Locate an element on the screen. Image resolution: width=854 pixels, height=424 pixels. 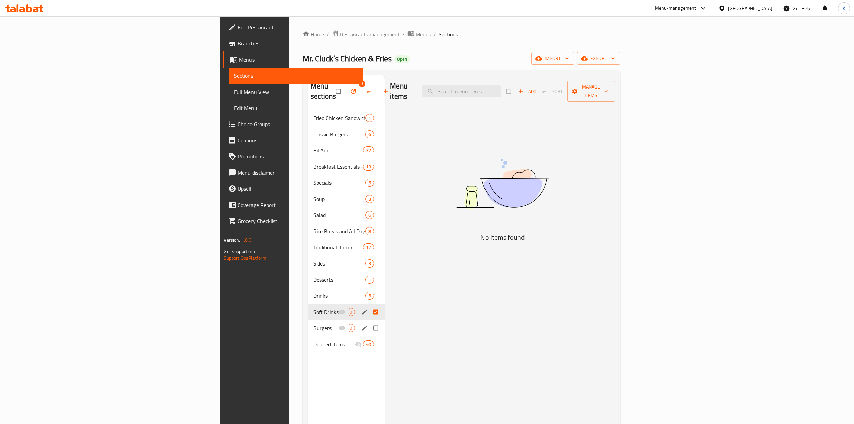
a: Sections is located at coordinates (296, 76).